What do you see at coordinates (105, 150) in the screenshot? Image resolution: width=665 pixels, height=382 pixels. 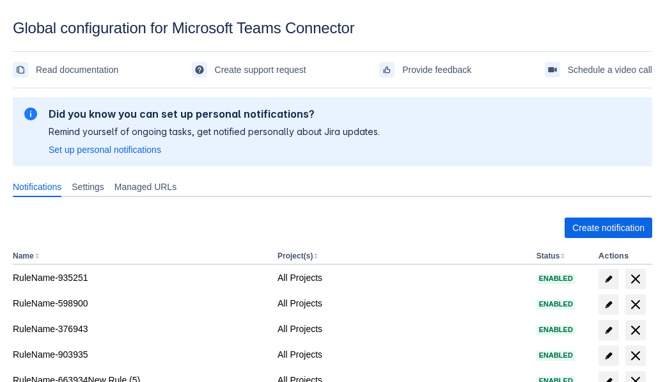 I see `a: Set up personal notifications` at bounding box center [105, 150].